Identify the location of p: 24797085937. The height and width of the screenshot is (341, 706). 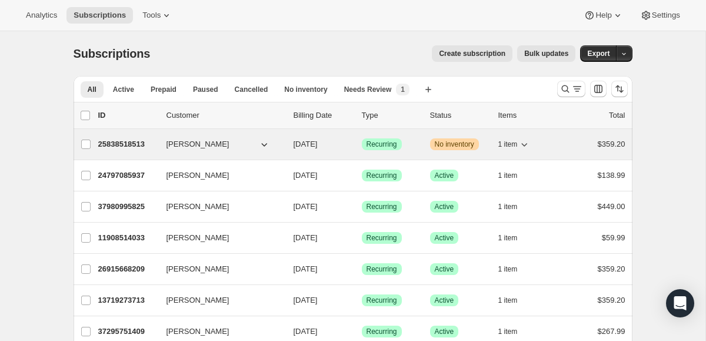
(128, 175).